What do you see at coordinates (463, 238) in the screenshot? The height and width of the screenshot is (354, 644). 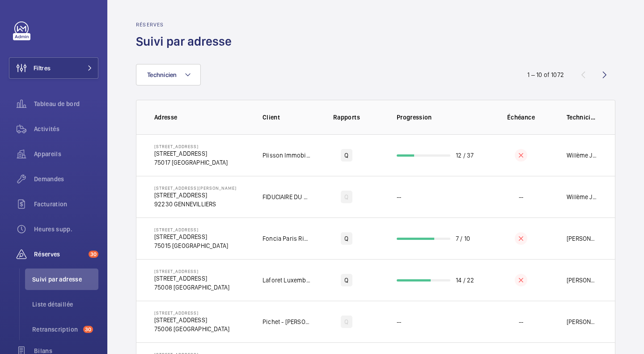 I see `p: 7 / 10` at bounding box center [463, 238].